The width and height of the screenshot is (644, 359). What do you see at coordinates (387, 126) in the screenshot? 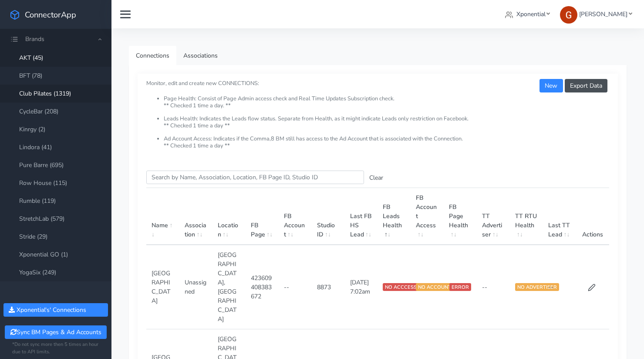
I see `li: Leads Health: Indicates the Leads flow status. Separate from Health, as it might indicate Leads o...` at bounding box center [387, 126].